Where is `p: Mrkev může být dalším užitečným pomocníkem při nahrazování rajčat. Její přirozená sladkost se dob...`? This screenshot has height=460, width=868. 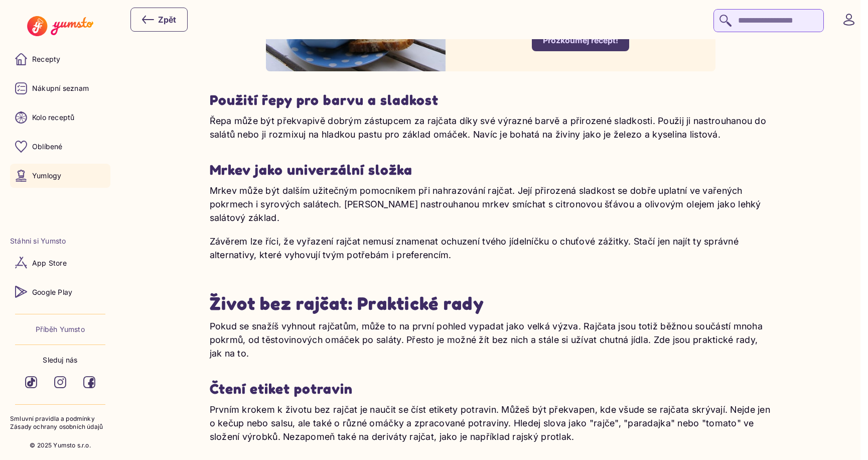 p: Mrkev může být dalším užitečným pomocníkem při nahrazování rajčat. Její přirozená sladkost se dob... is located at coordinates (491, 204).